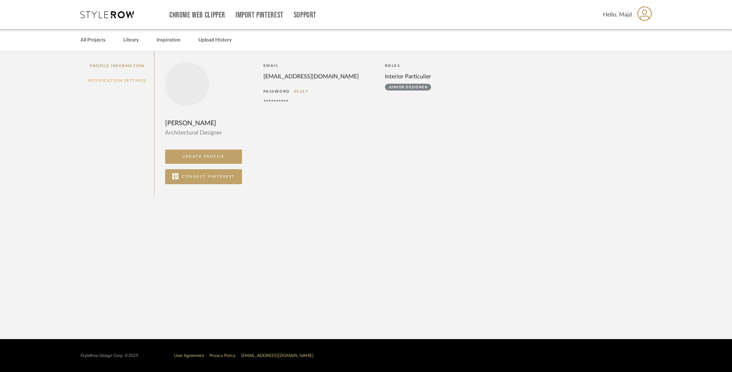 The width and height of the screenshot is (732, 372). Describe the element at coordinates (321, 66) in the screenshot. I see `div: EMAIL` at that location.